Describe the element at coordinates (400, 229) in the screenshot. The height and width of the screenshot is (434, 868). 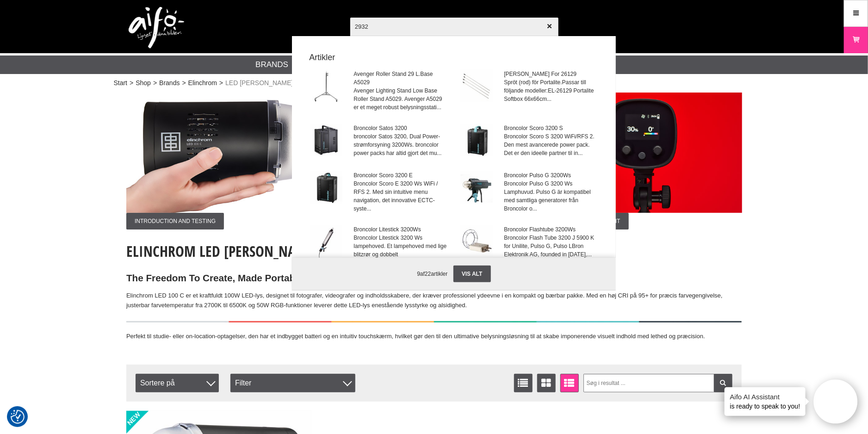
I see `span: Broncolor Litestick 3200Ws` at that location.